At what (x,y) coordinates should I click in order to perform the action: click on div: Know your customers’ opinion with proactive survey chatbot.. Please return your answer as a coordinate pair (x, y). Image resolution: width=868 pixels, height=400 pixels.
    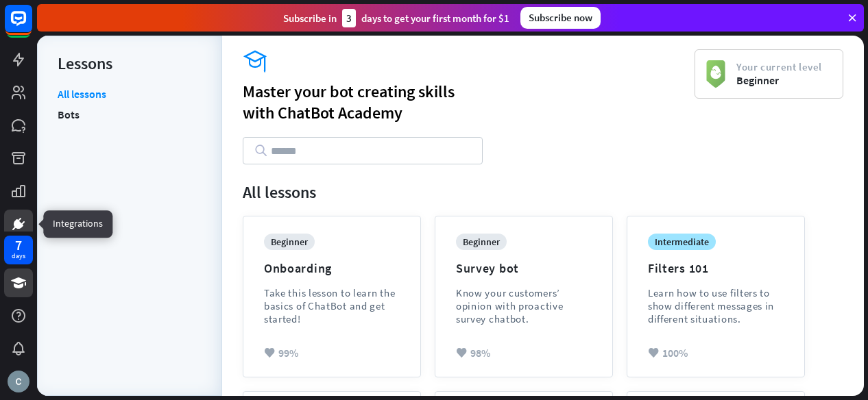
    Looking at the image, I should click on (524, 305).